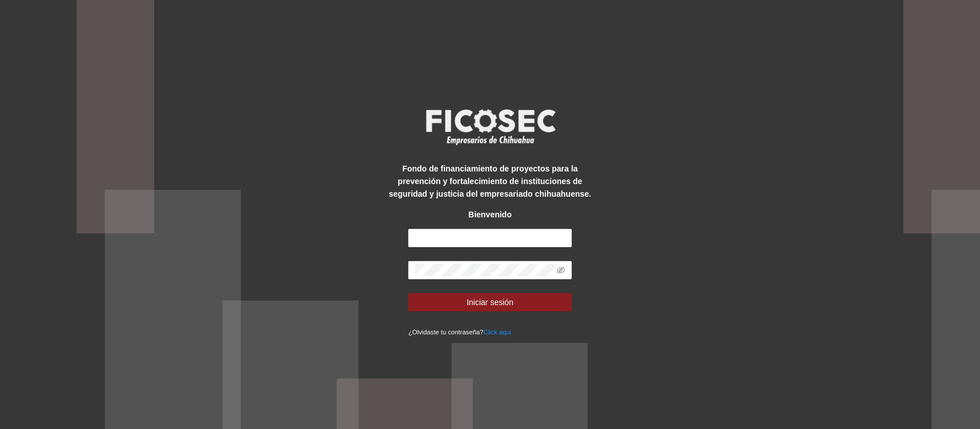 The height and width of the screenshot is (429, 980). Describe the element at coordinates (561, 270) in the screenshot. I see `span: eye-invisible` at that location.